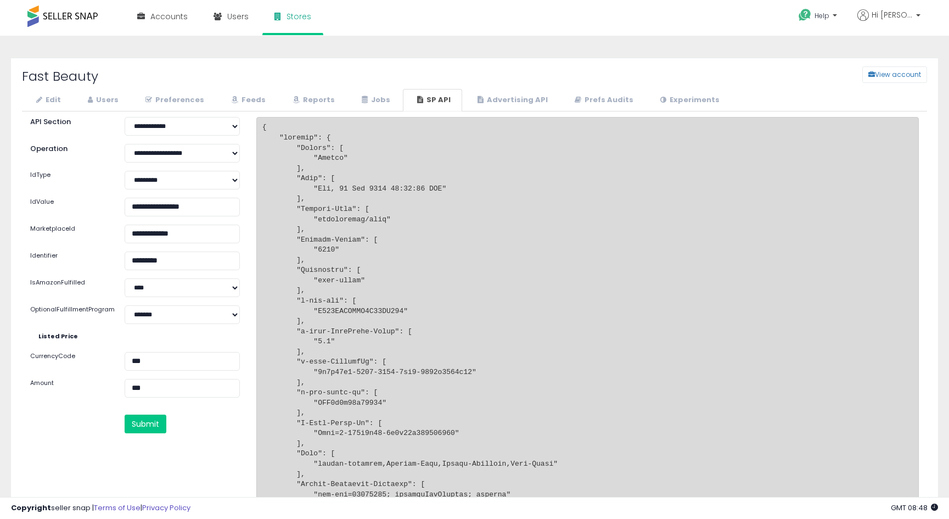  I want to click on a: Jobs, so click(374, 100).